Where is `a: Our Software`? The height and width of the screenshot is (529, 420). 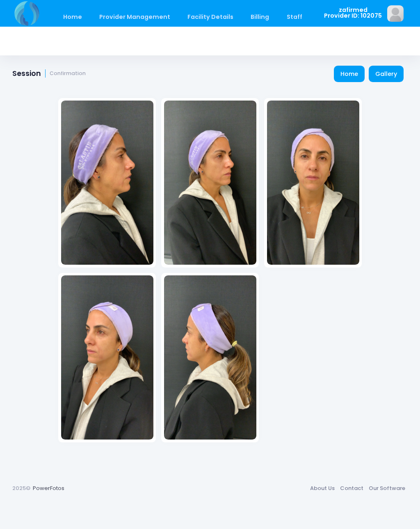 a: Our Software is located at coordinates (387, 488).